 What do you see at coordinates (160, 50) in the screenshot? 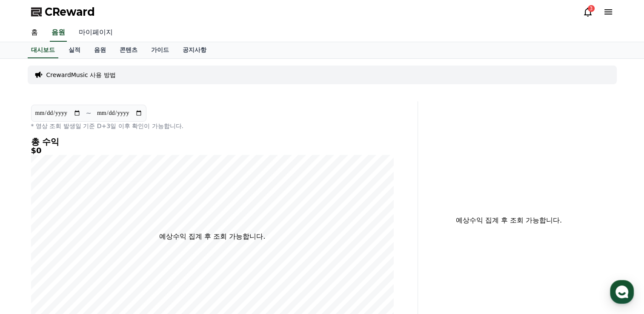
I see `a: 가이드` at bounding box center [160, 50].